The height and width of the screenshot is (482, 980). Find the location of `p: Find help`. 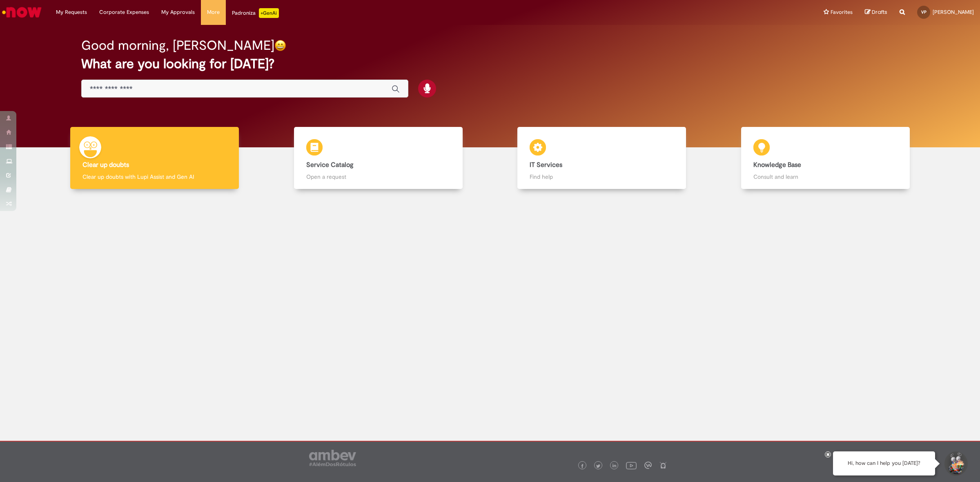

p: Find help is located at coordinates (601, 176).